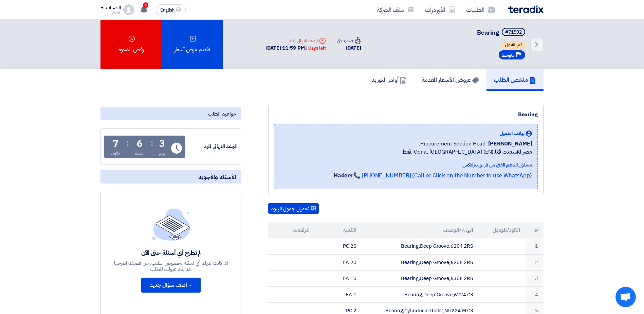 Image resolution: width=644 pixels, height=314 pixels. Describe the element at coordinates (338, 279) in the screenshot. I see `td: 10 EA` at that location.